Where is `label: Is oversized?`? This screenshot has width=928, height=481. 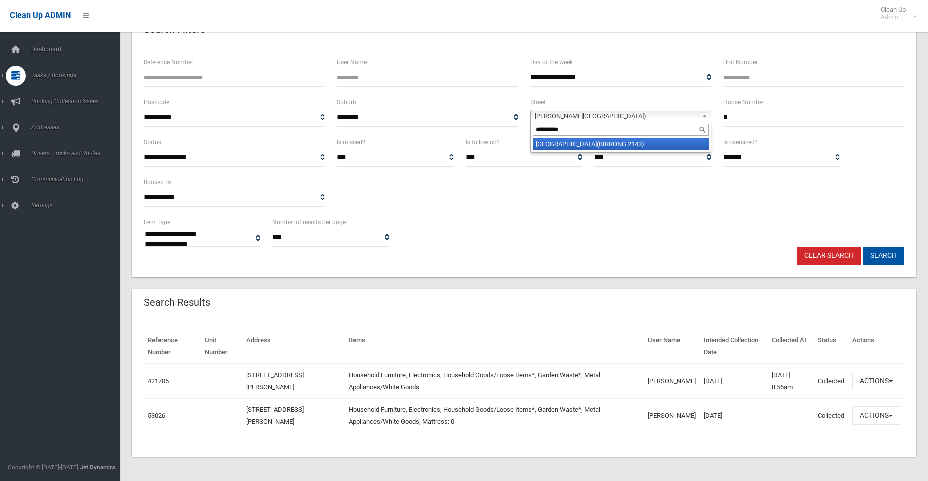 label: Is oversized? is located at coordinates (740, 142).